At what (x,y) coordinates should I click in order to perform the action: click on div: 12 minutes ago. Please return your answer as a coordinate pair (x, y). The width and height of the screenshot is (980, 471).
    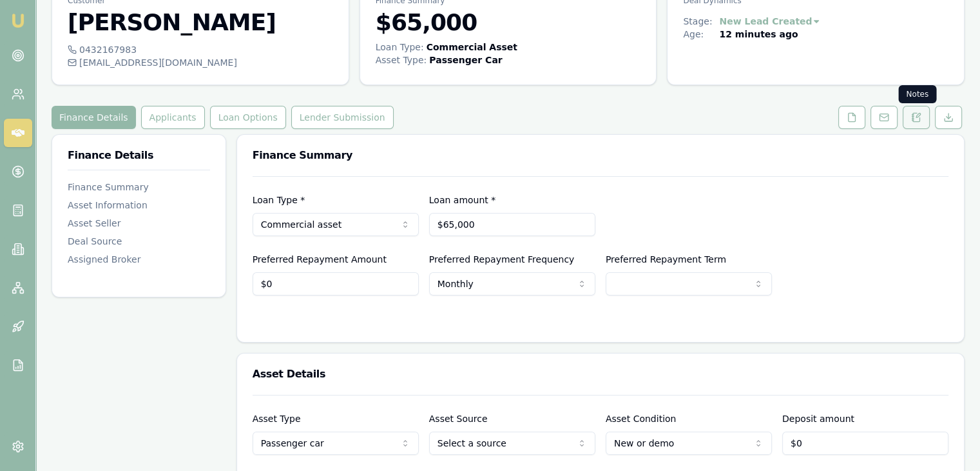
    Looking at the image, I should click on (759, 34).